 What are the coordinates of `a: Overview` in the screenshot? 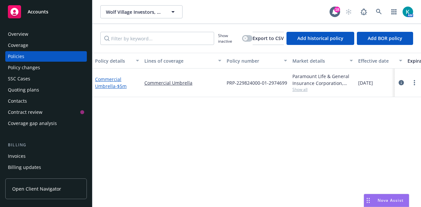 It's located at (46, 34).